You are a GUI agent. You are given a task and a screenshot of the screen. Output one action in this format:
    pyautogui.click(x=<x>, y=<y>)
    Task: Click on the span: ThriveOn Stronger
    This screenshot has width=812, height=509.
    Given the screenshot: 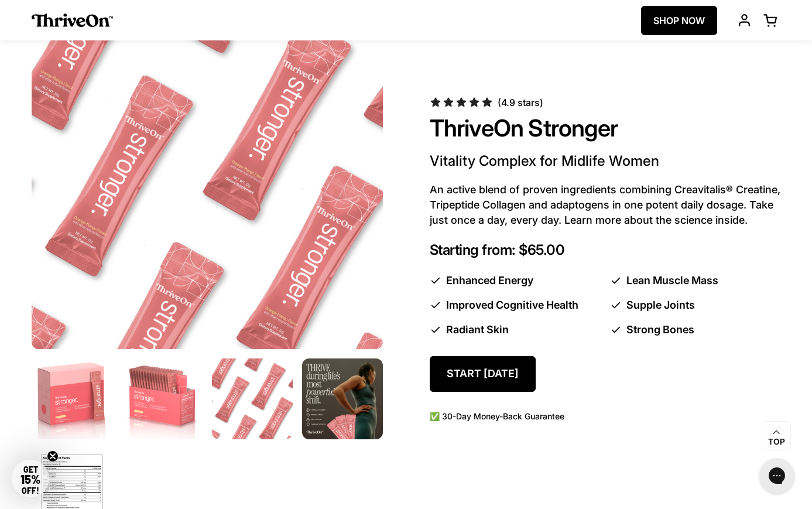 What is the action you would take?
    pyautogui.click(x=523, y=129)
    